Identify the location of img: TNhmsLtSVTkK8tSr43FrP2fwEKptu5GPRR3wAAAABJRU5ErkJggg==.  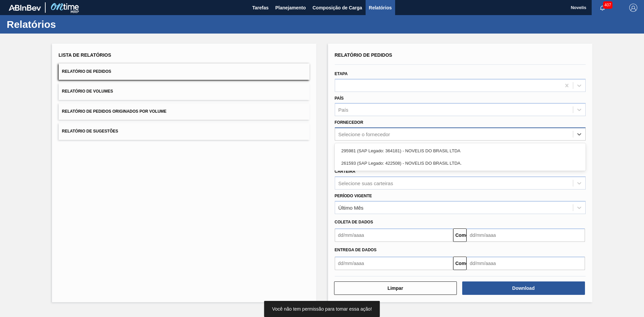
(25, 8).